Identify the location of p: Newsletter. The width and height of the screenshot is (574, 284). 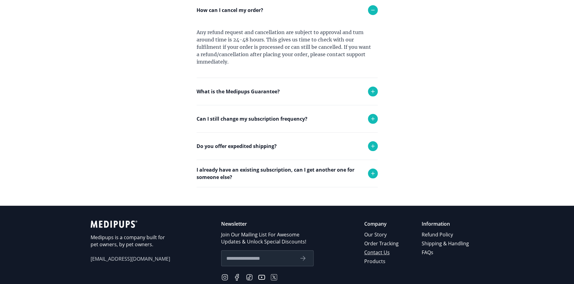
(267, 224).